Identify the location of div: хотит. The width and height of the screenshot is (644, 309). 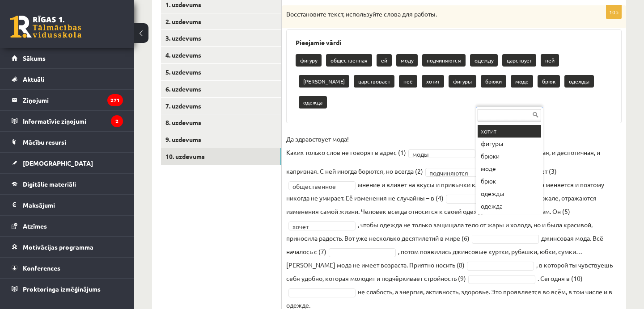
(509, 132).